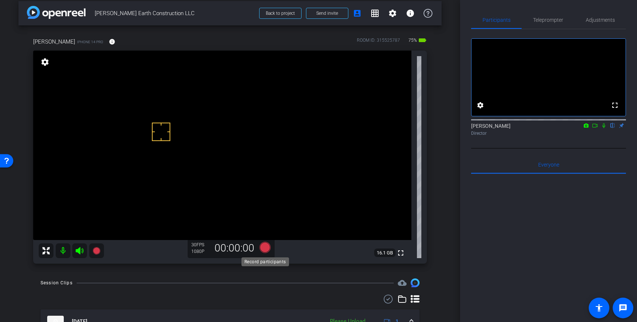 Image resolution: width=637 pixels, height=322 pixels. Describe the element at coordinates (327, 13) in the screenshot. I see `button: Send invite` at that location.